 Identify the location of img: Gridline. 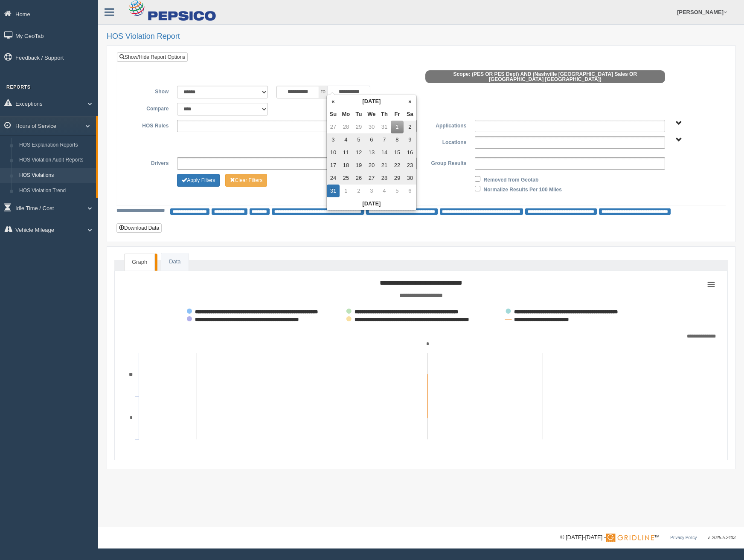
(630, 538).